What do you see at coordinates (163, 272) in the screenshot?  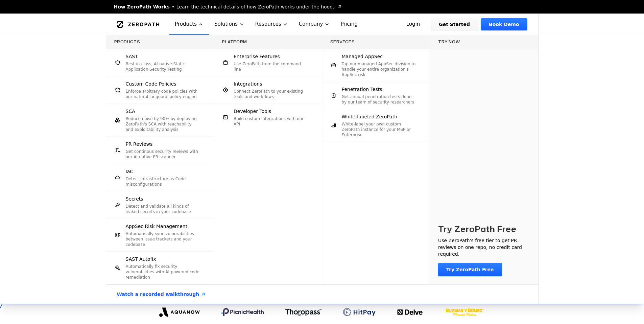 I see `p: Automatically fix security vulnerabilities with AI-powered code remediation` at bounding box center [163, 272].